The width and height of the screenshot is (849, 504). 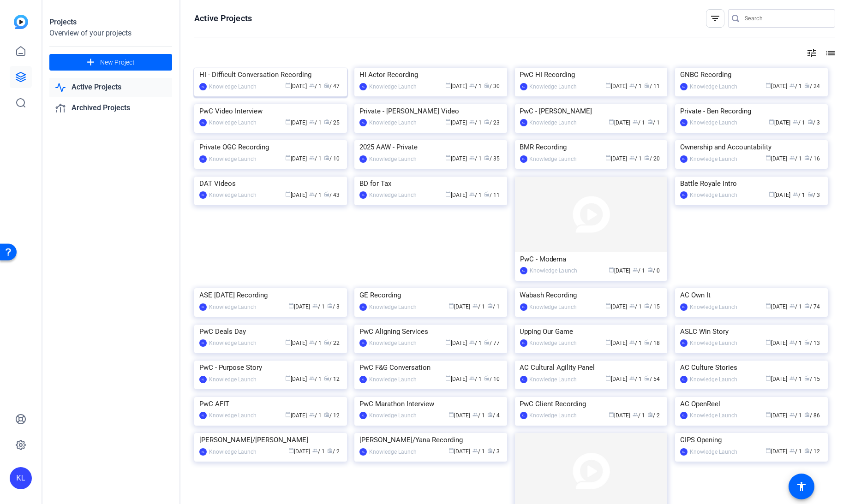 What do you see at coordinates (751, 74) in the screenshot?
I see `div: GNBC Recording` at bounding box center [751, 74].